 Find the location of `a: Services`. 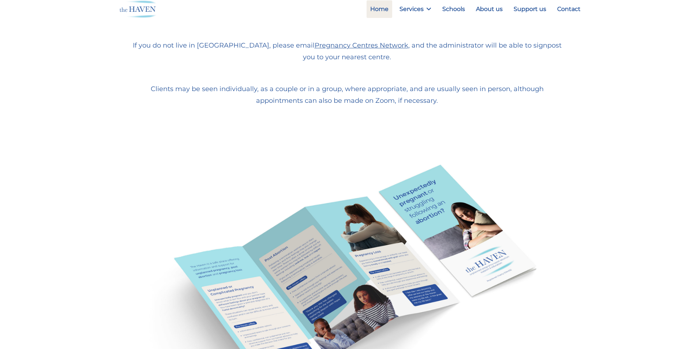

a: Services is located at coordinates (415, 9).